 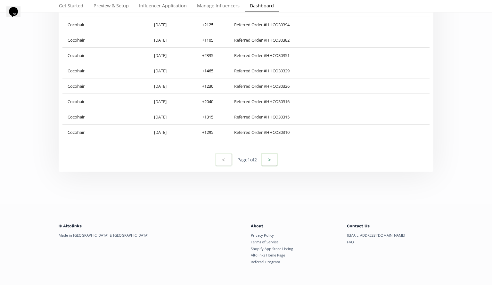 What do you see at coordinates (208, 132) in the screenshot?
I see `div: + 1295` at bounding box center [208, 132].